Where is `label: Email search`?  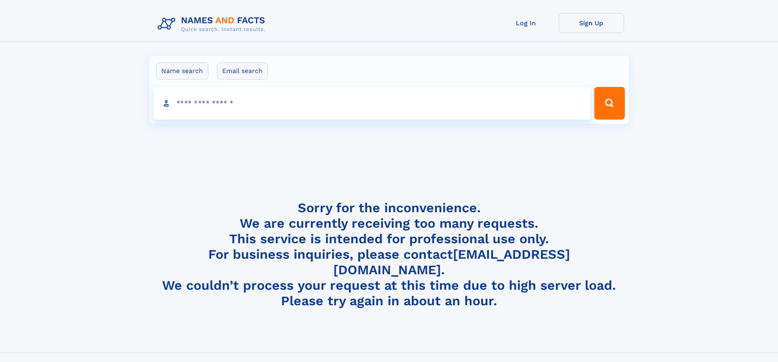
label: Email search is located at coordinates (242, 71).